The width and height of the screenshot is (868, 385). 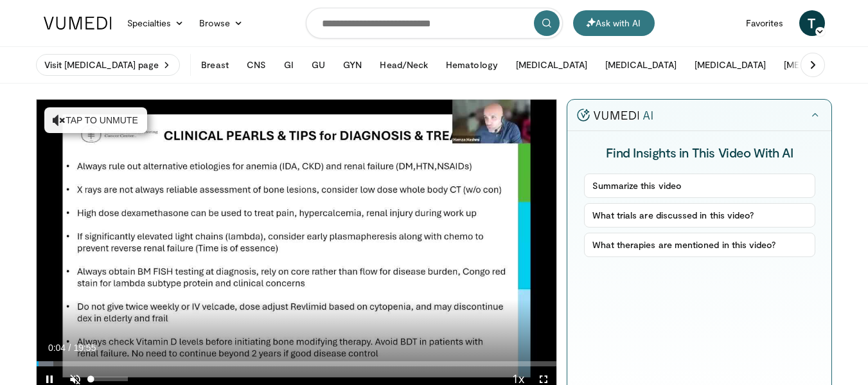 What do you see at coordinates (700, 152) in the screenshot?
I see `h4: Find Insights in This Video With AI` at bounding box center [700, 152].